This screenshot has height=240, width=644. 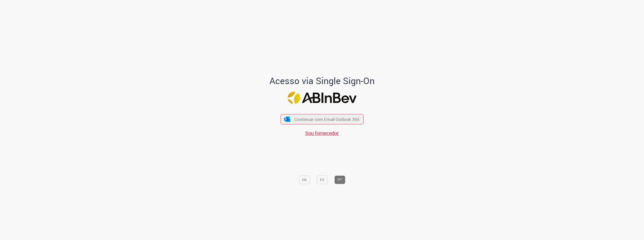 I want to click on button: PT, so click(x=339, y=180).